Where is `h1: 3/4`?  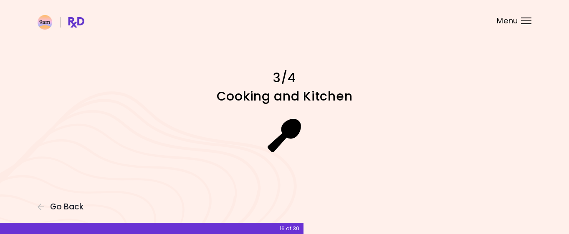 h1: 3/4 is located at coordinates (285, 78).